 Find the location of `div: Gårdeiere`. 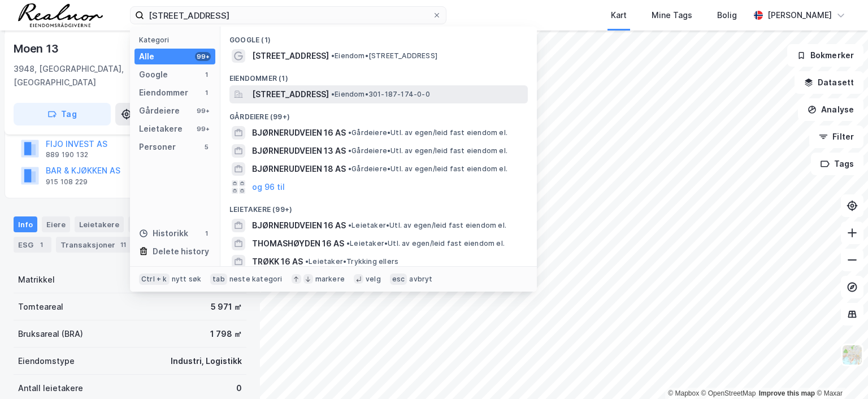

div: Gårdeiere is located at coordinates (160, 111).